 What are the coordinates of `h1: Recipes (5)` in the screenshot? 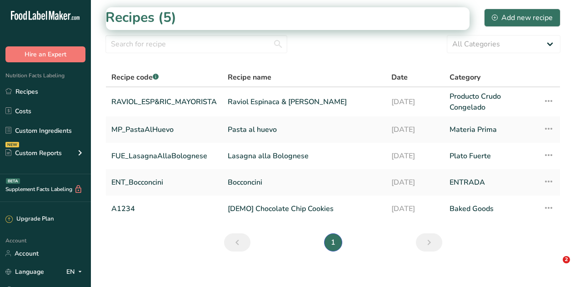 It's located at (141, 17).